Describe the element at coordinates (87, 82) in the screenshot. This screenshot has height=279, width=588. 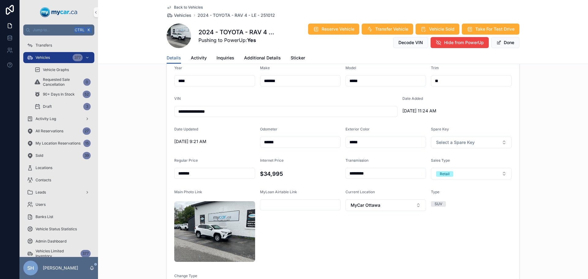
I see `div: 0` at that location.